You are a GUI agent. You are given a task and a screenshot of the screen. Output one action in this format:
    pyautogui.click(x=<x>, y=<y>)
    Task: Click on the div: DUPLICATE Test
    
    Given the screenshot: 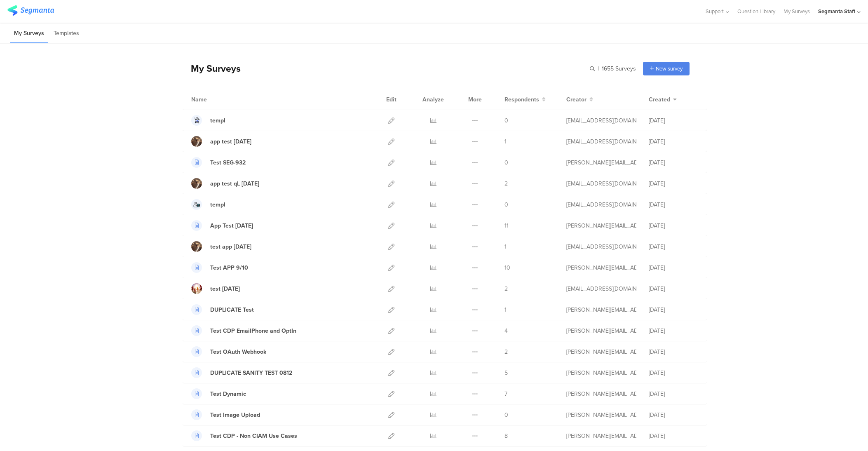 What is the action you would take?
    pyautogui.click(x=232, y=310)
    